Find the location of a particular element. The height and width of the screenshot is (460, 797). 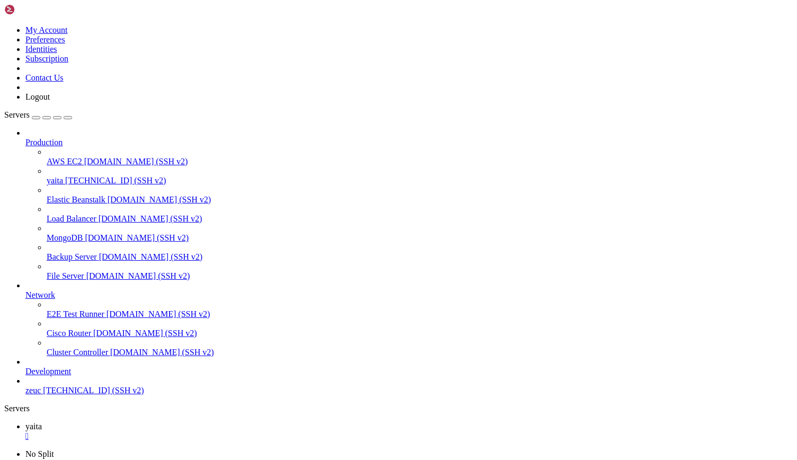

span: Elastic Beanstalk is located at coordinates (76, 199).